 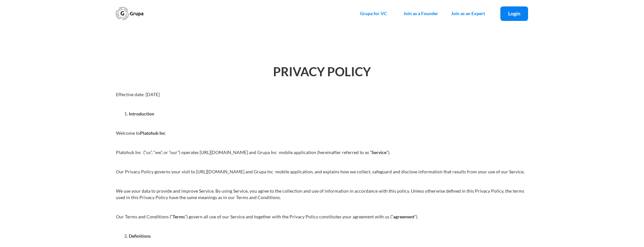 What do you see at coordinates (322, 72) in the screenshot?
I see `strong: PRIVACY POLICY` at bounding box center [322, 72].